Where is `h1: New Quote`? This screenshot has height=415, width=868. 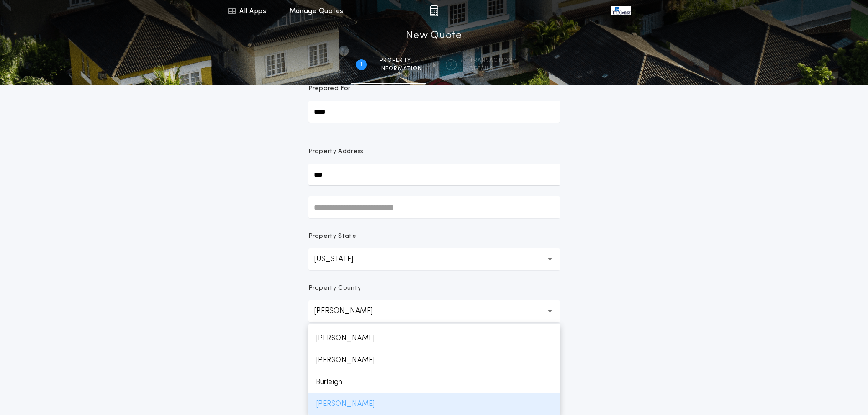 h1: New Quote is located at coordinates (434, 36).